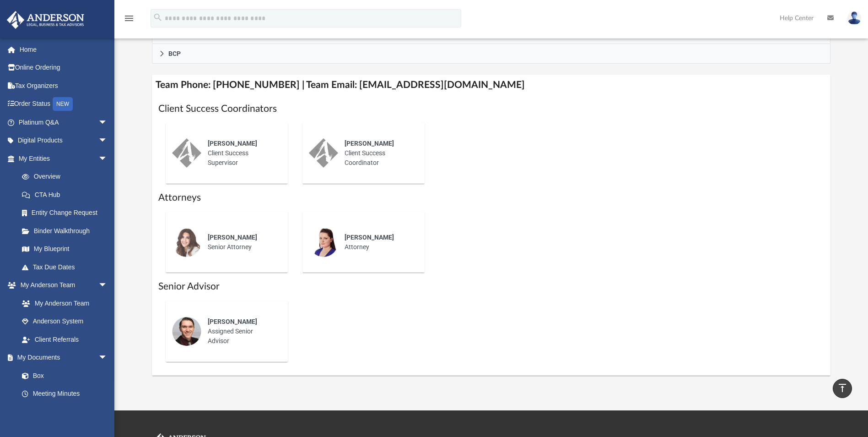 The height and width of the screenshot is (437, 868). I want to click on i: search, so click(158, 17).